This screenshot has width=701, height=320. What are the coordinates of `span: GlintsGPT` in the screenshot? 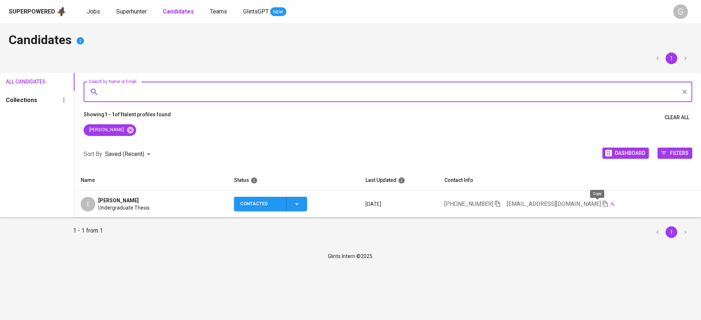 It's located at (256, 11).